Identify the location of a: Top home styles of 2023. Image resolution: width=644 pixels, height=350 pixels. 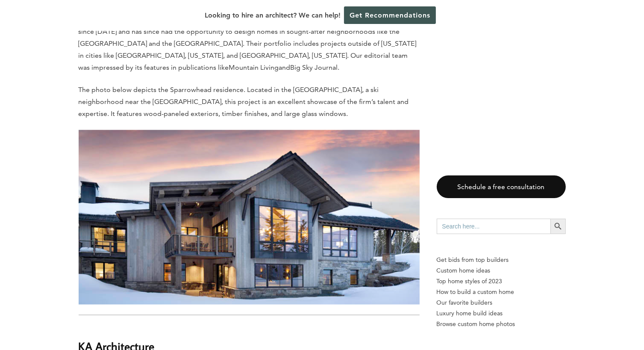
(501, 281).